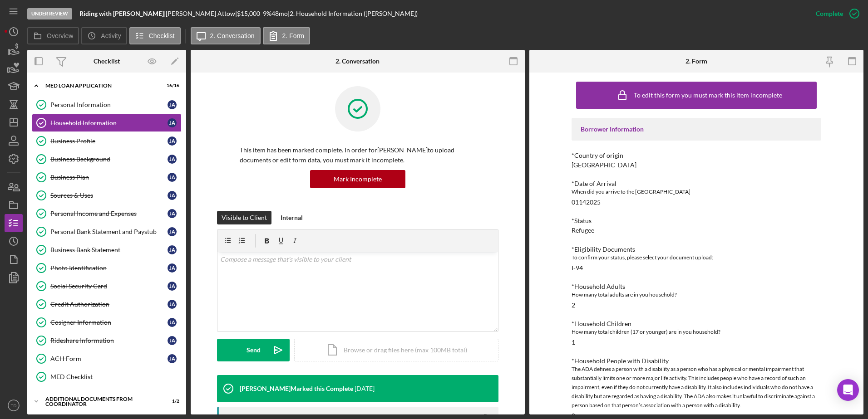  What do you see at coordinates (109, 323) in the screenshot?
I see `div: Cosigner Information` at bounding box center [109, 323].